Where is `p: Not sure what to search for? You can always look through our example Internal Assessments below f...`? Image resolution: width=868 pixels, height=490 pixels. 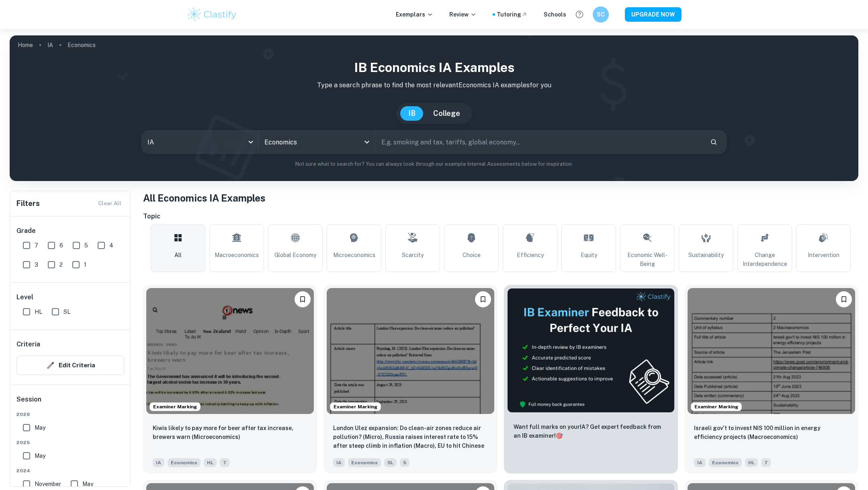
p: Not sure what to search for? You can always look through our example Internal Assessments below f... is located at coordinates (434, 164).